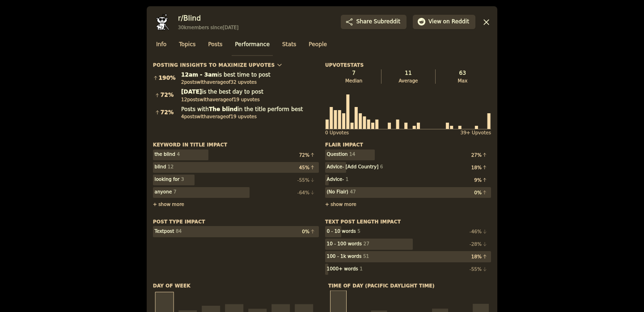 Image resolution: width=644 pixels, height=312 pixels. What do you see at coordinates (359, 231) in the screenshot?
I see `div: 5` at bounding box center [359, 231].